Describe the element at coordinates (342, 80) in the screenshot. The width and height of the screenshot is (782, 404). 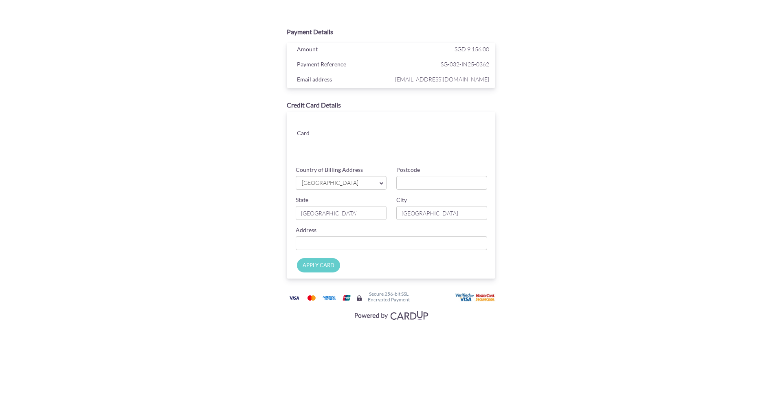
I see `div: Email address` at that location.